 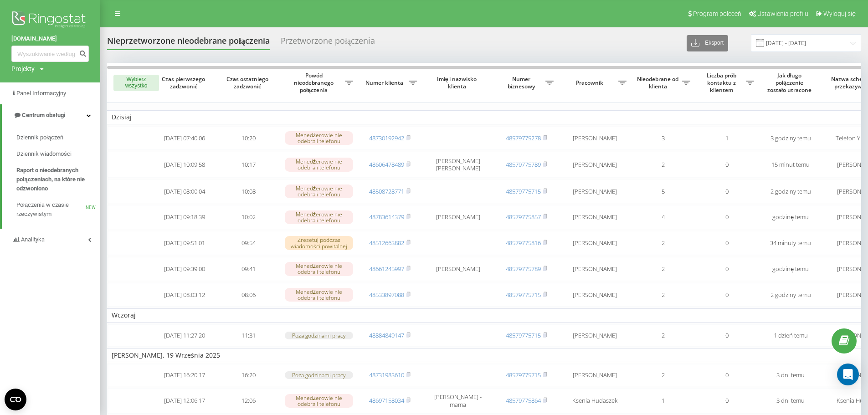 I want to click on a: Raport o nieodebranych połączeniach, na które nie odzwoniono, so click(x=58, y=180).